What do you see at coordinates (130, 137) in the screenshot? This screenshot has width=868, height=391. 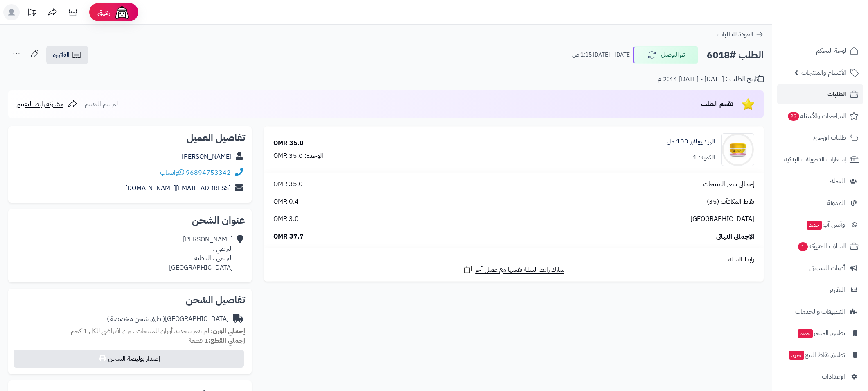 I see `h2: تفاصيل العميل` at bounding box center [130, 137].